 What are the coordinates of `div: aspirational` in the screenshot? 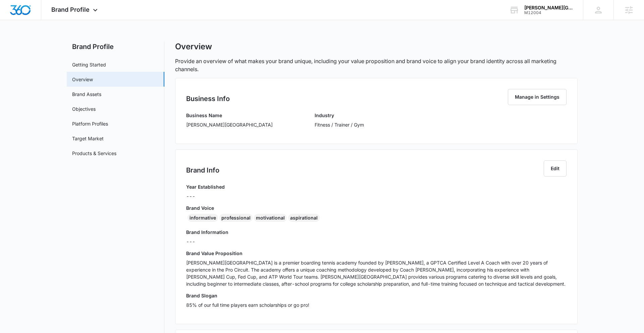 It's located at (304, 218).